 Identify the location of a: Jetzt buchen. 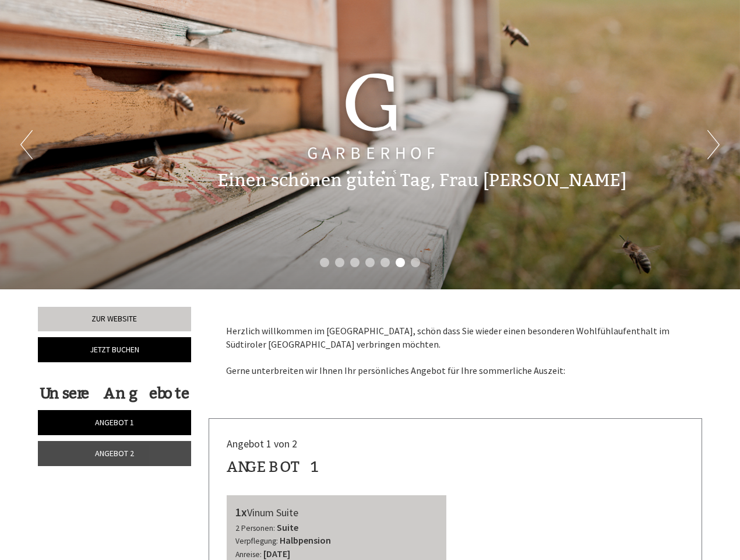
(114, 349).